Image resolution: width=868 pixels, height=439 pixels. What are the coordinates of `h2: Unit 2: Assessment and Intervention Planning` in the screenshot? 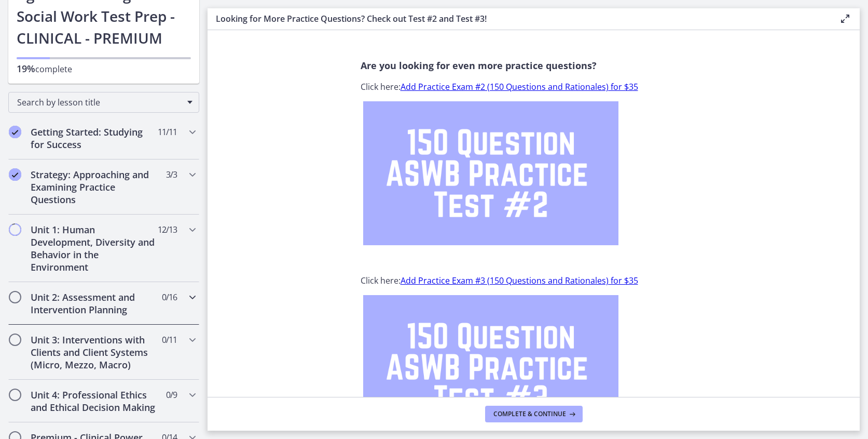 It's located at (94, 304).